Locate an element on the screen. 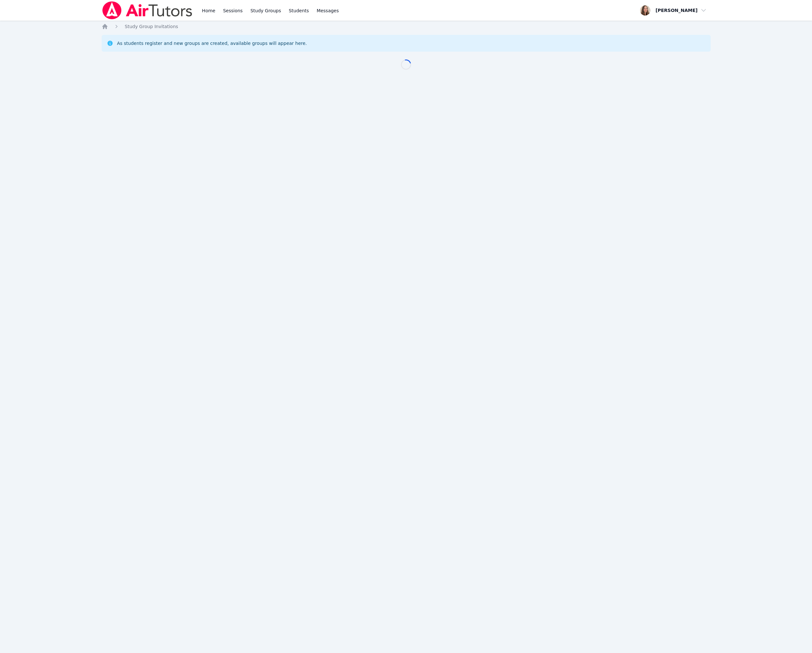 Image resolution: width=812 pixels, height=653 pixels. span: Study Group Invitations is located at coordinates (151, 27).